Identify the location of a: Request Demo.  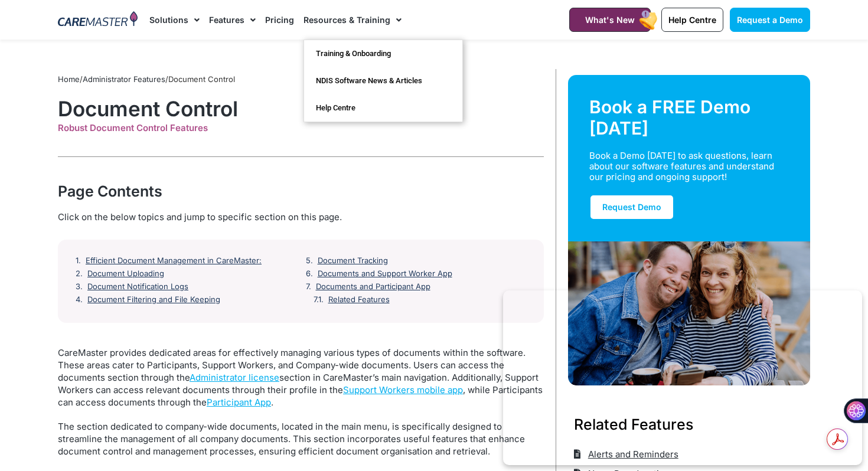
(632, 207).